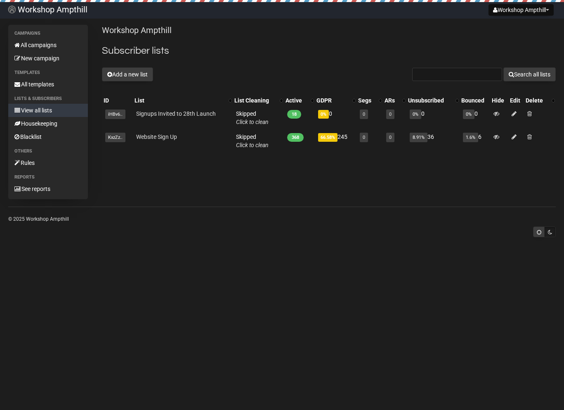  I want to click on img: 2.png, so click(12, 9).